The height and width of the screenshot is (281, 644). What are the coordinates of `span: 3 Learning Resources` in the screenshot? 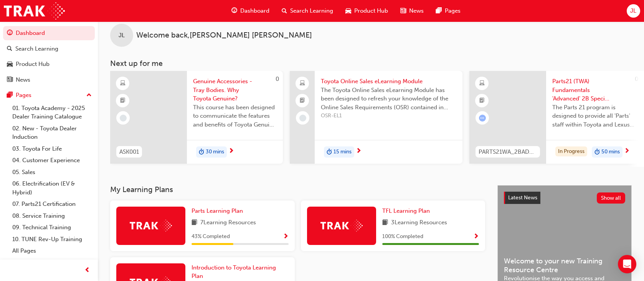 It's located at (419, 223).